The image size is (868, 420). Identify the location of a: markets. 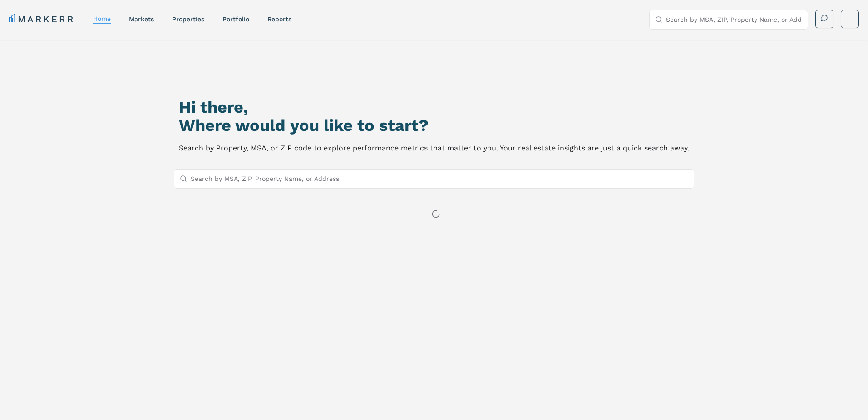
(141, 19).